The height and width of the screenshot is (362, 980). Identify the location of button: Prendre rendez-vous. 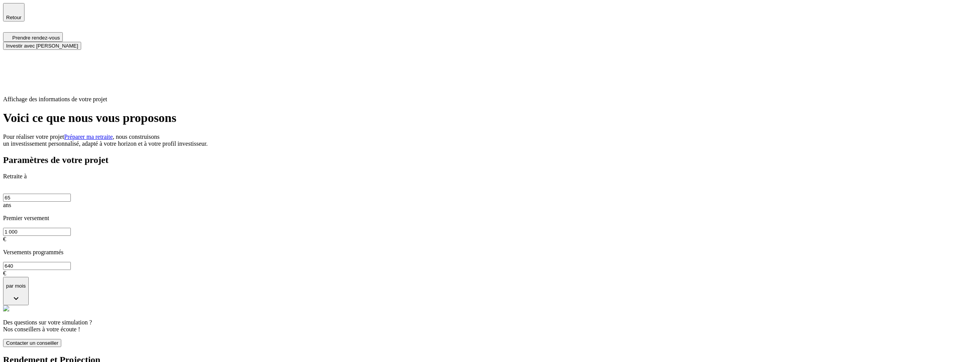
(33, 37).